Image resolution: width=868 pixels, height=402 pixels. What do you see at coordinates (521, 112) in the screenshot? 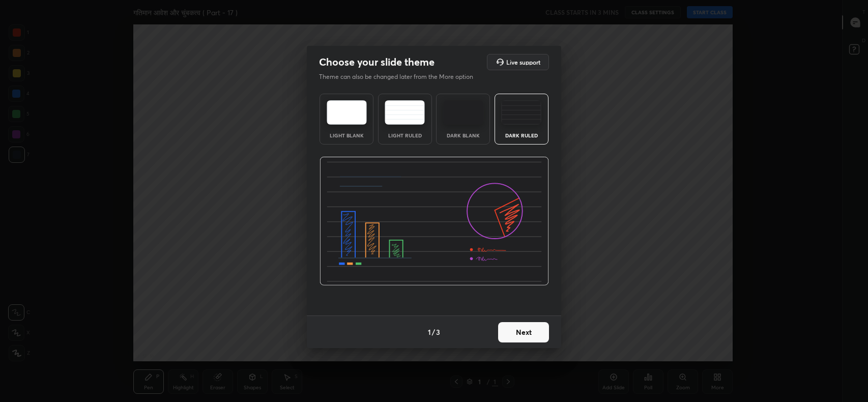
I see `img: darkRuledTheme.de295e13.svg` at bounding box center [521, 112].